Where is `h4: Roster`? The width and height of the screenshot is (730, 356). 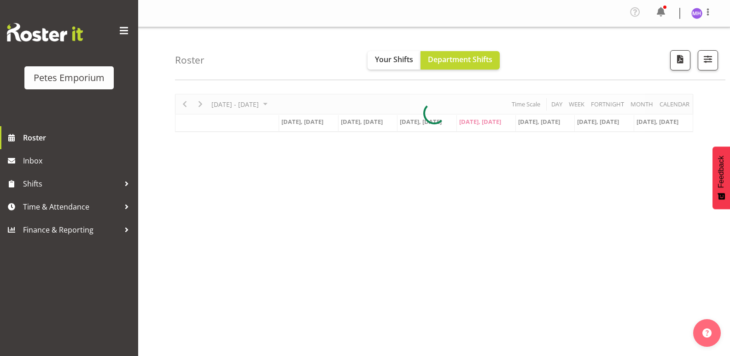
h4: Roster is located at coordinates (190, 60).